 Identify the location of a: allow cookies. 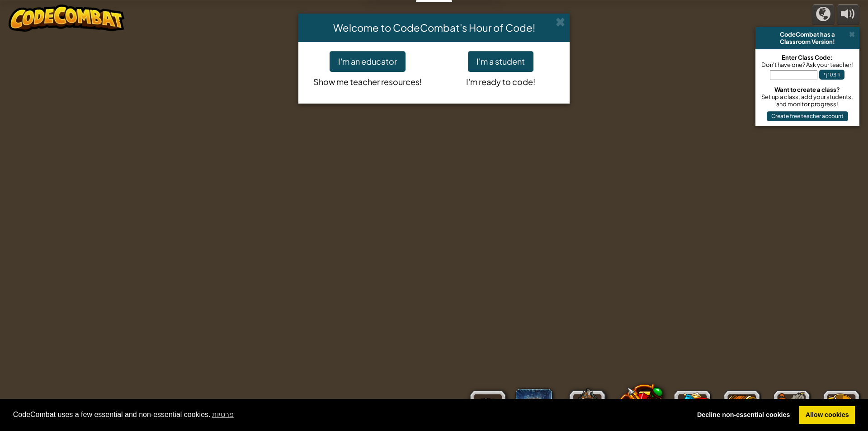
(827, 415).